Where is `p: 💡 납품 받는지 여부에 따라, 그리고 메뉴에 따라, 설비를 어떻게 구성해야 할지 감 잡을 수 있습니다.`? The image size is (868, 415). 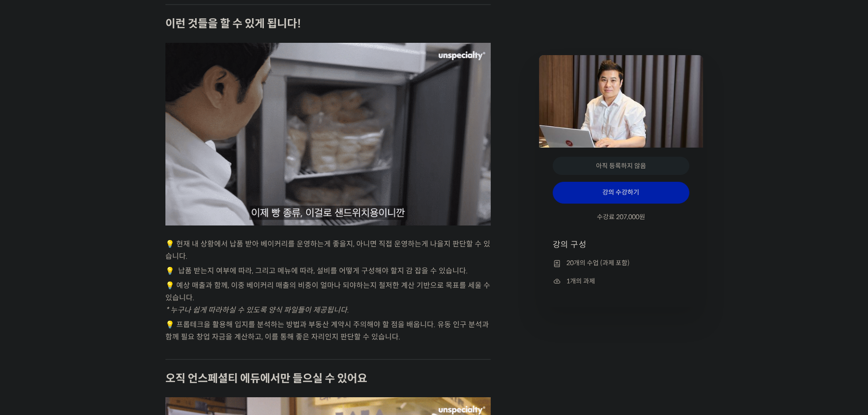 p: 💡 납품 받는지 여부에 따라, 그리고 메뉴에 따라, 설비를 어떻게 구성해야 할지 감 잡을 수 있습니다. is located at coordinates (329, 271).